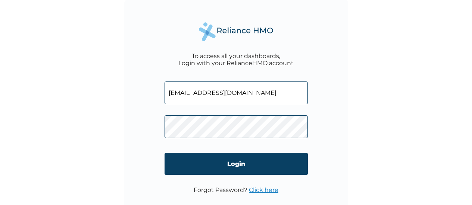 This screenshot has width=472, height=205. What do you see at coordinates (236, 190) in the screenshot?
I see `p: Forgot Password?` at bounding box center [236, 190].